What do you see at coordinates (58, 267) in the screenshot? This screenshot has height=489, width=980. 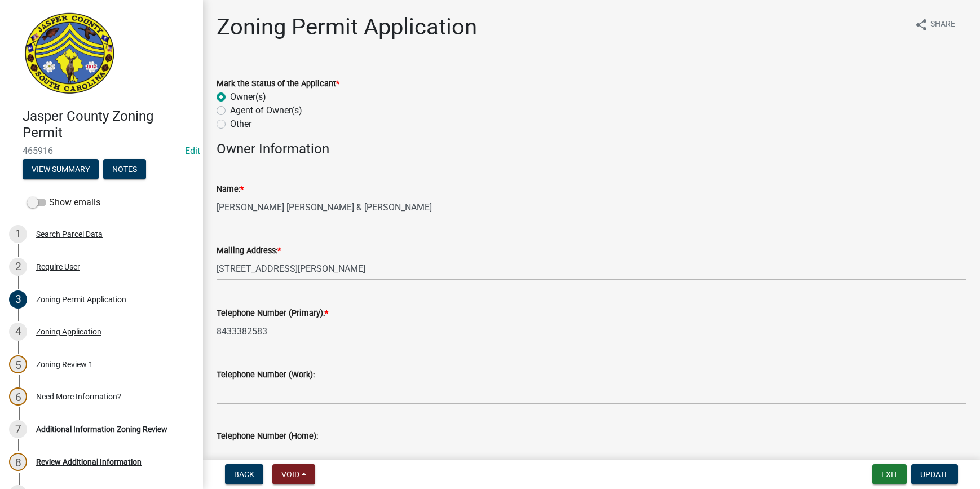 I see `div: Require User` at bounding box center [58, 267].